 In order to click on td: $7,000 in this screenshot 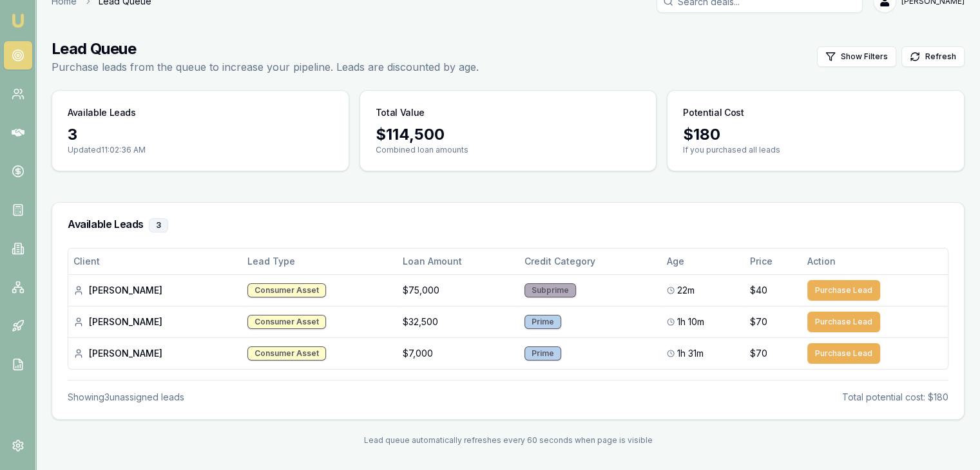, I will do `click(458, 352)`.